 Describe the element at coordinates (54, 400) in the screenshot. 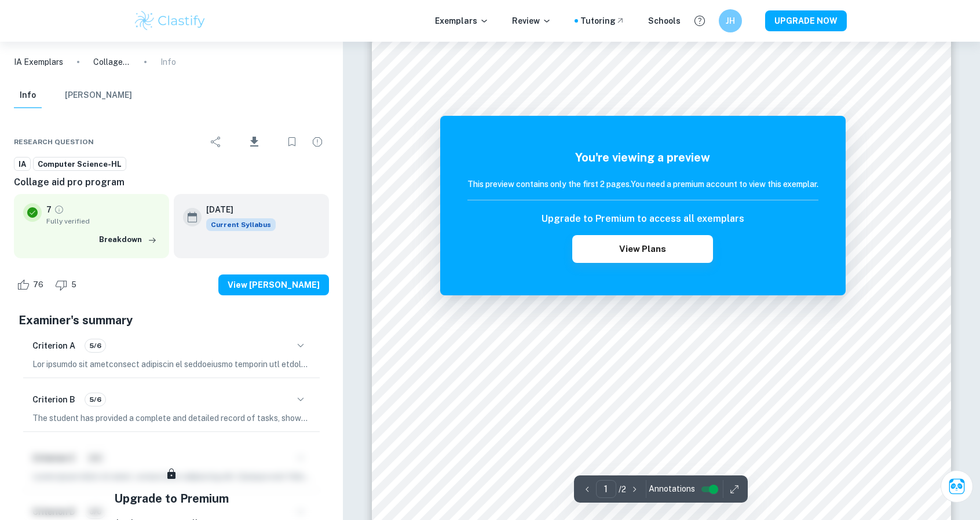

I see `h6: Criterion B` at that location.